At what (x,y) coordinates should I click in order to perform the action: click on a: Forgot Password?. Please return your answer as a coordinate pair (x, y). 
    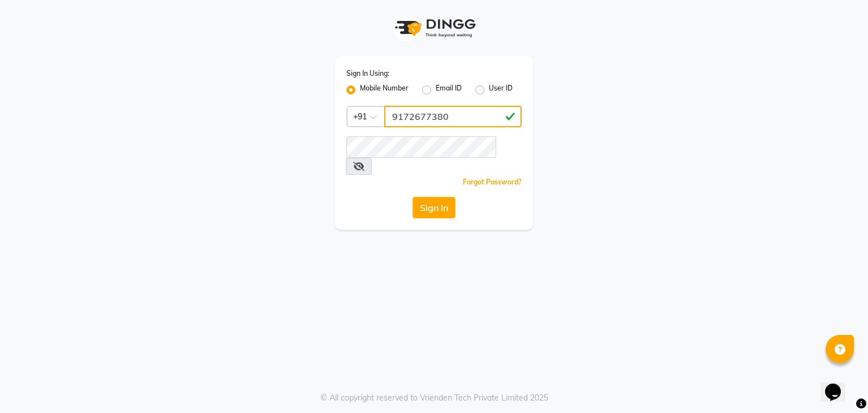
    Looking at the image, I should click on (492, 181).